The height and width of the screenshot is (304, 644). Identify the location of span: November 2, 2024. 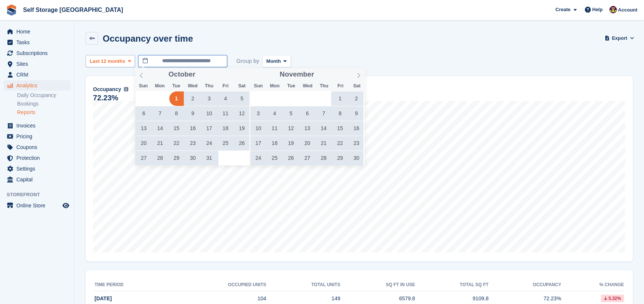
(356, 98).